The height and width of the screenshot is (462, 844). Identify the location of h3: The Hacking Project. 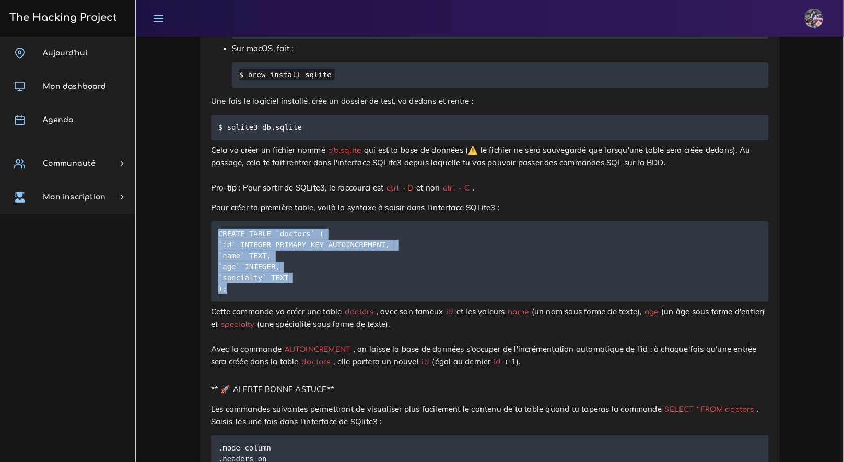
(62, 18).